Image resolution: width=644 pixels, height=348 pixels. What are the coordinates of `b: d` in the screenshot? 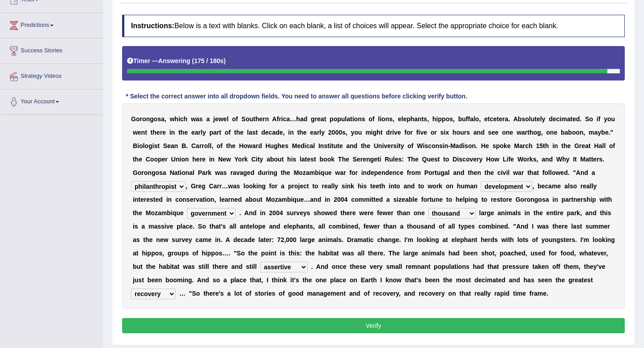 It's located at (260, 145).